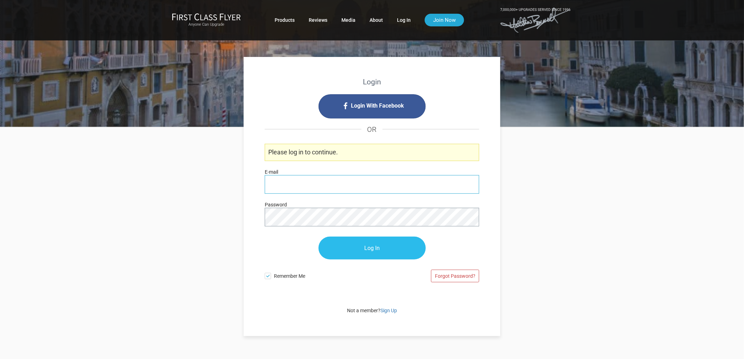  What do you see at coordinates (372, 311) in the screenshot?
I see `span: Not a member?` at bounding box center [372, 311].